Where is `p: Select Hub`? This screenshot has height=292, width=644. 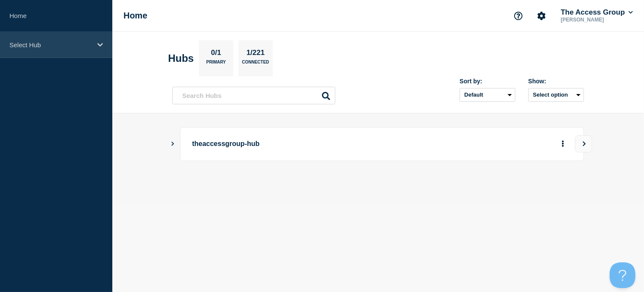 p: Select Hub is located at coordinates (50, 45).